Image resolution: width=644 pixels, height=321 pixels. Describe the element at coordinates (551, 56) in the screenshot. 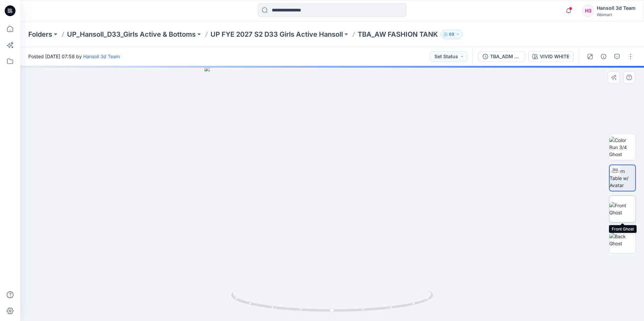

I see `button: VIVID WHITE` at that location.